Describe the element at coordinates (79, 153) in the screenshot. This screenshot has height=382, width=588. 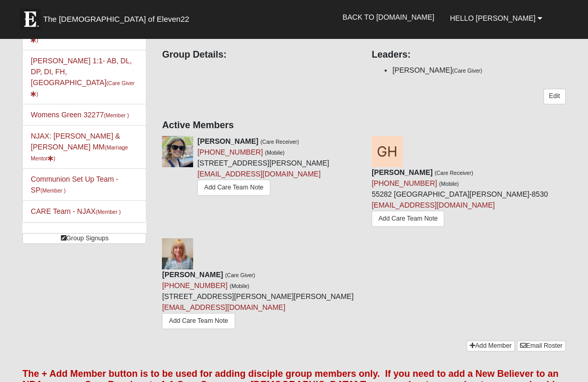
I see `small: (Marriage Mentor )` at that location.